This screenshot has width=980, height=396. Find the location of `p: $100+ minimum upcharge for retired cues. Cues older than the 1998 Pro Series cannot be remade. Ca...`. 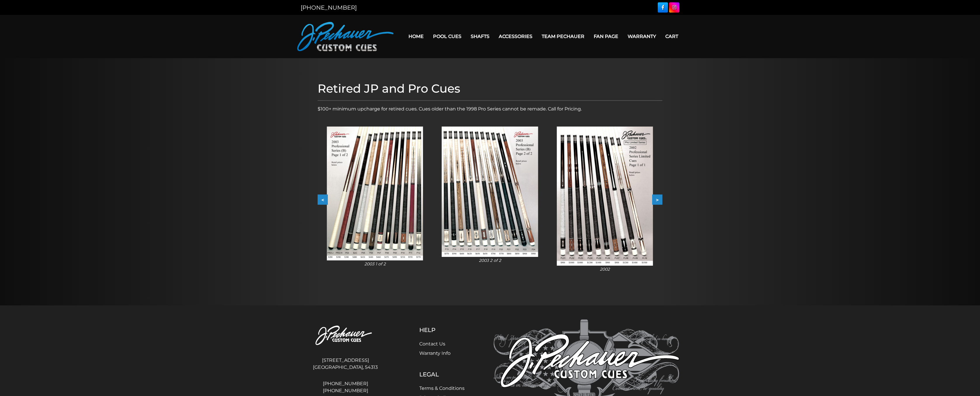

p: $100+ minimum upcharge for retired cues. Cues older than the 1998 Pro Series cannot be remade. Ca... is located at coordinates (490, 109).